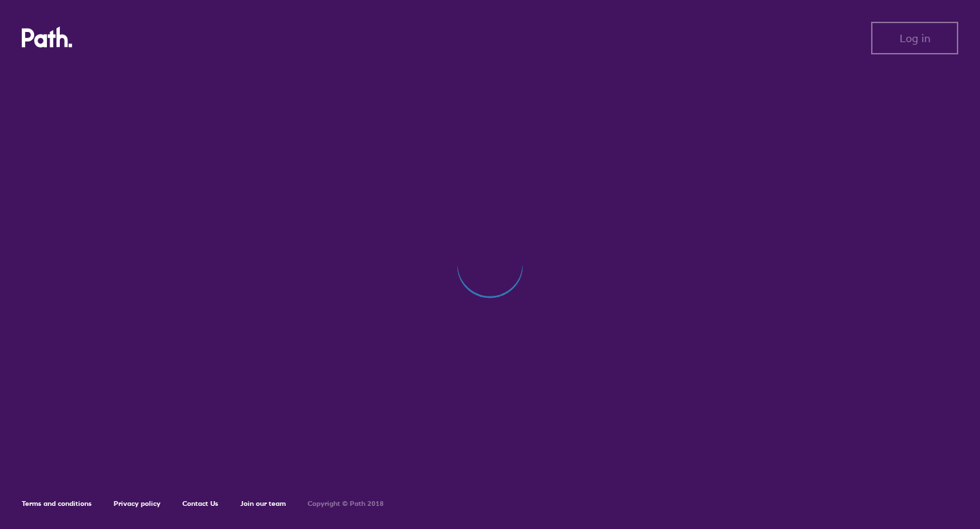  What do you see at coordinates (200, 503) in the screenshot?
I see `a: Contact Us` at bounding box center [200, 503].